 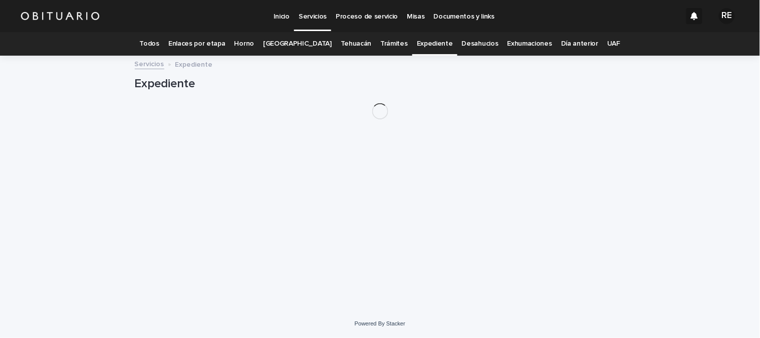 What do you see at coordinates (149, 44) in the screenshot?
I see `a: Todos` at bounding box center [149, 44].